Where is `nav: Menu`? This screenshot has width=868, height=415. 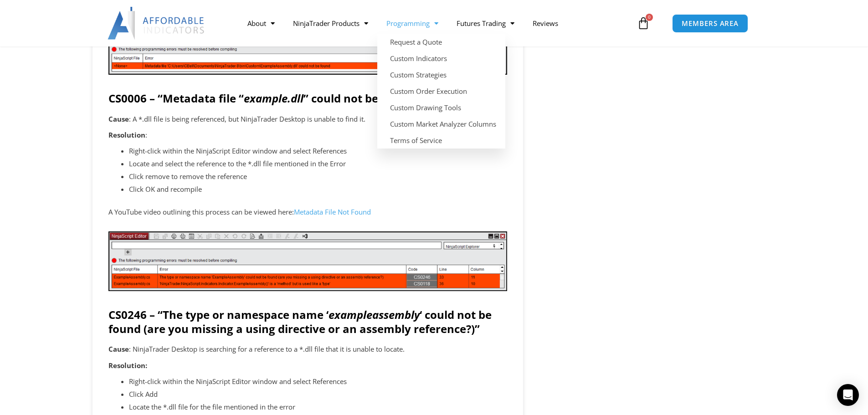
nav: Menu is located at coordinates (437, 24).